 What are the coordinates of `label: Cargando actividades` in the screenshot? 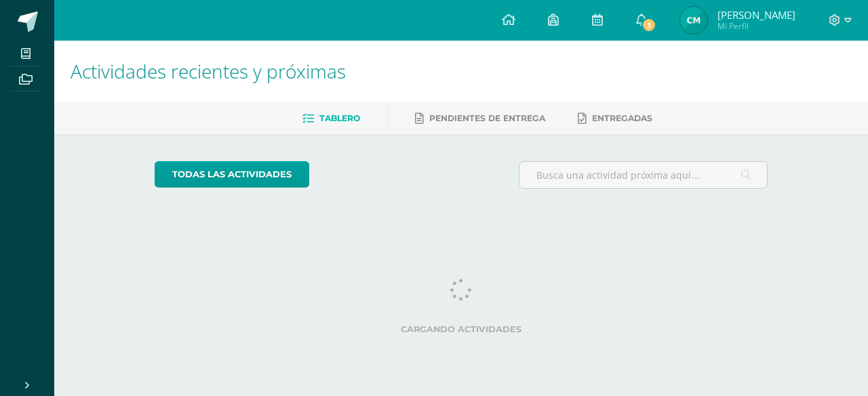 It's located at (461, 330).